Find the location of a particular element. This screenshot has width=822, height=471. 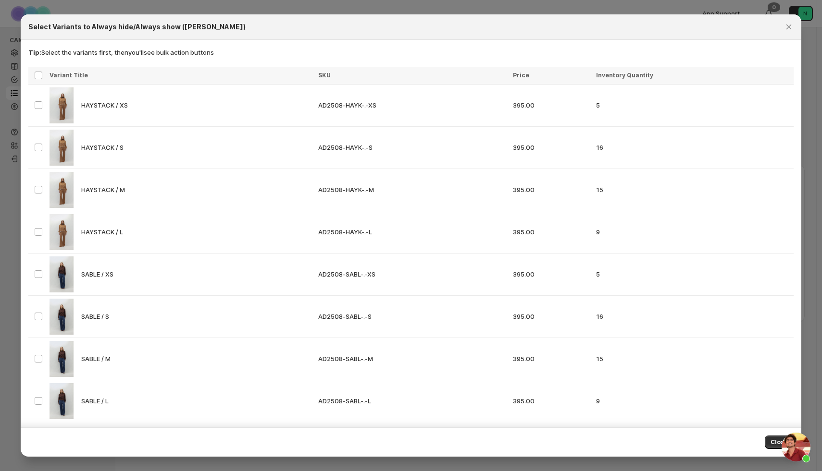

td: AD2508-SABL-.-L is located at coordinates (412, 401).